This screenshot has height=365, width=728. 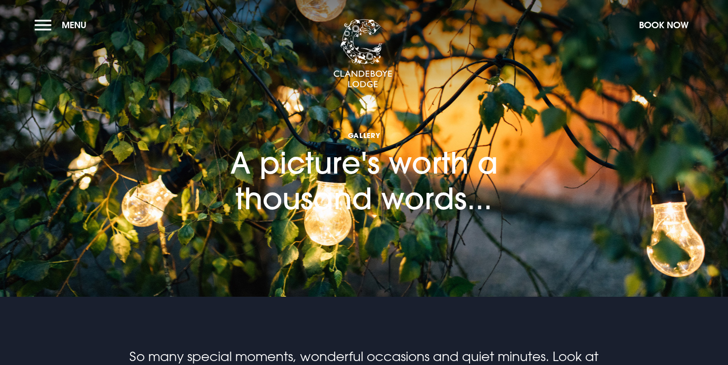 What do you see at coordinates (664, 25) in the screenshot?
I see `button: Book Now` at bounding box center [664, 25].